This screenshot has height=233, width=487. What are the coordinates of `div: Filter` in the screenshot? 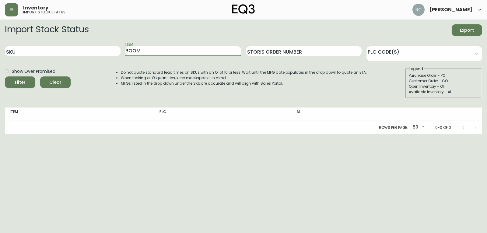 It's located at (20, 82).